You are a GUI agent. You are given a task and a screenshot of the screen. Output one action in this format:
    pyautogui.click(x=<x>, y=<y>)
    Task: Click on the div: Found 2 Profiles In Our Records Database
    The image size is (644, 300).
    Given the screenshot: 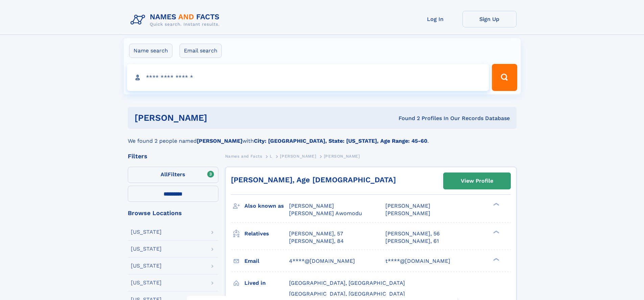 What is the action you would take?
    pyautogui.click(x=406, y=118)
    